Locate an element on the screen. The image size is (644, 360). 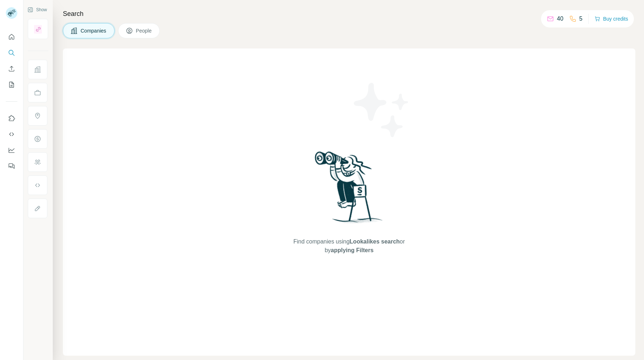
span: Find companies using or by is located at coordinates (349, 246).